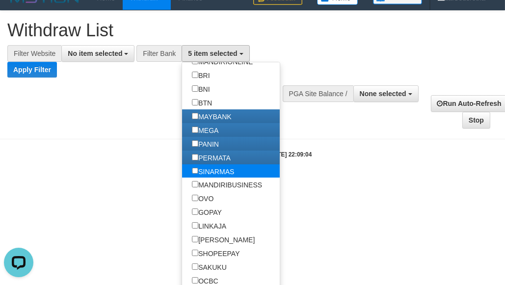  Describe the element at coordinates (95, 53) in the screenshot. I see `span: No item selected` at that location.